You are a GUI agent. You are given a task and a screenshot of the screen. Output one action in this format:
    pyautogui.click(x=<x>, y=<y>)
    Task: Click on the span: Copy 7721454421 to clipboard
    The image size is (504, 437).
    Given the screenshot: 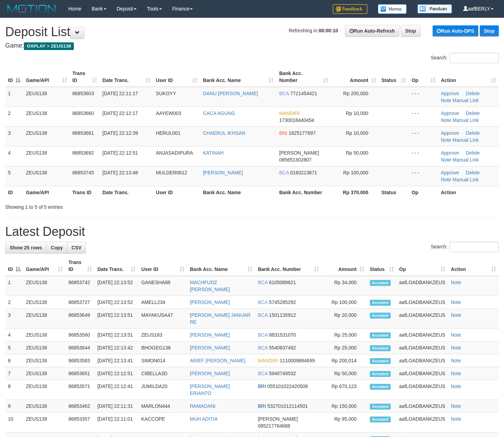 What is the action you would take?
    pyautogui.click(x=304, y=93)
    